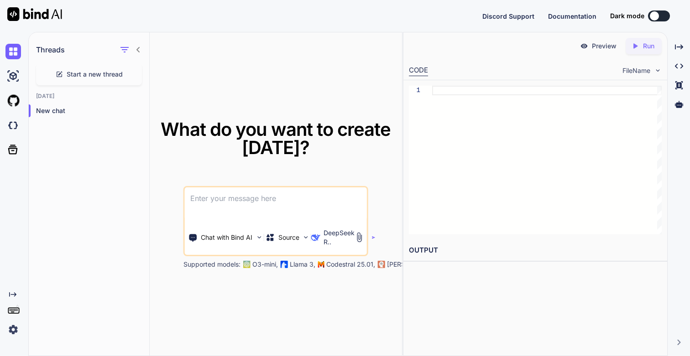 This screenshot has height=356, width=690. I want to click on p: Source, so click(289, 238).